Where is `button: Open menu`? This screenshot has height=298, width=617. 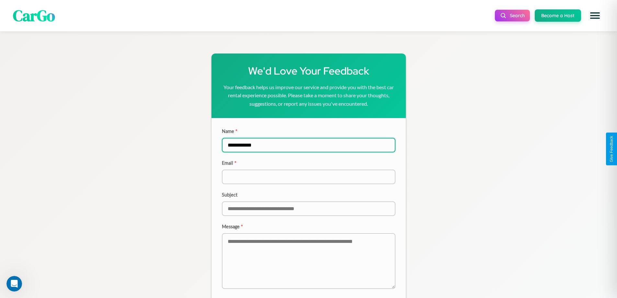 button: Open menu is located at coordinates (595, 16).